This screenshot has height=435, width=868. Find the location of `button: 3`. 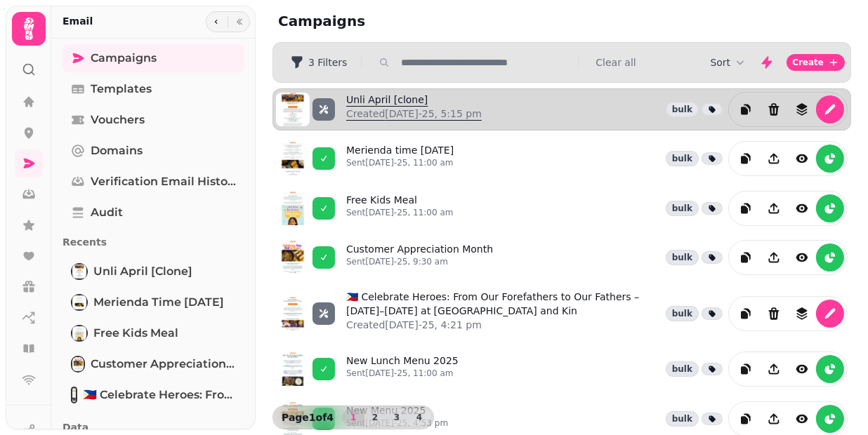

button: 3 is located at coordinates (397, 418).